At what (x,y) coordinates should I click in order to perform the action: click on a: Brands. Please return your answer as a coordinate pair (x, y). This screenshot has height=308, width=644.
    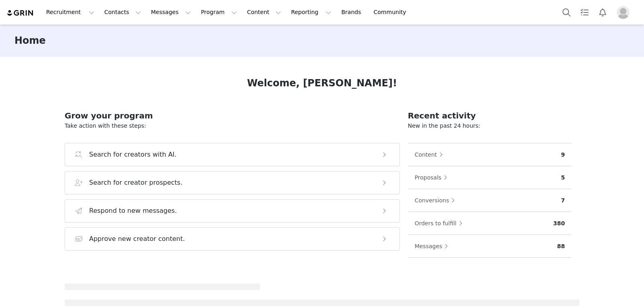
    Looking at the image, I should click on (352, 12).